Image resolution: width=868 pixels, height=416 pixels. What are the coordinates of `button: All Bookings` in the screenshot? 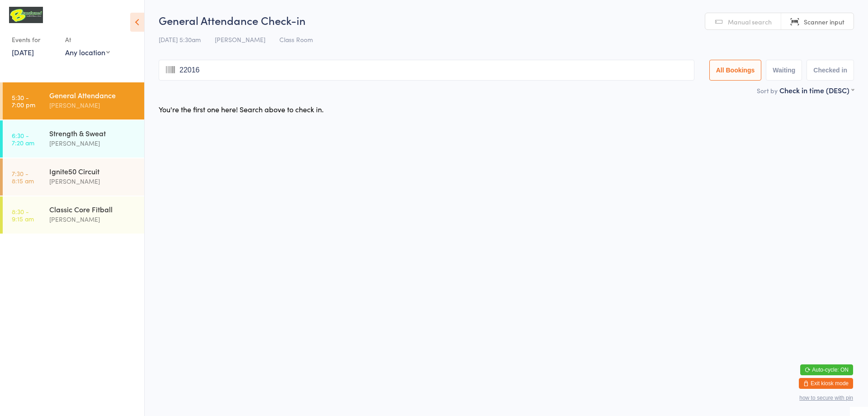 It's located at (735, 70).